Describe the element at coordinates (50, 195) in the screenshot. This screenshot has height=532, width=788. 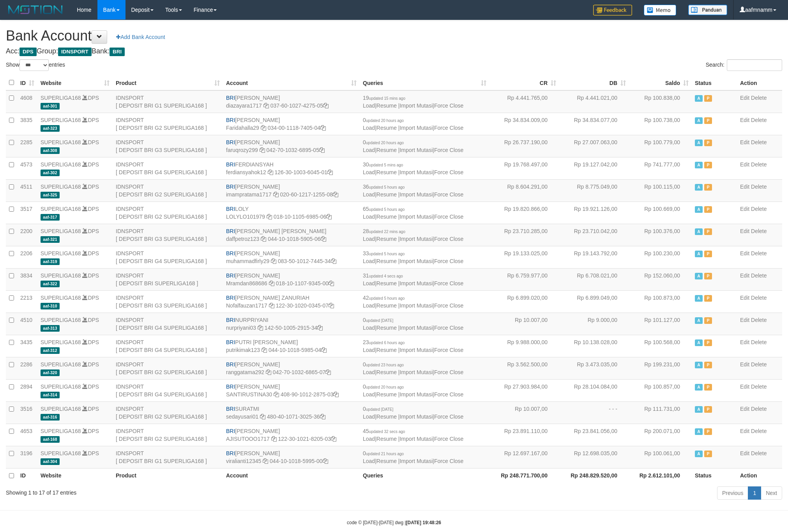
I see `span: aaf-325` at that location.